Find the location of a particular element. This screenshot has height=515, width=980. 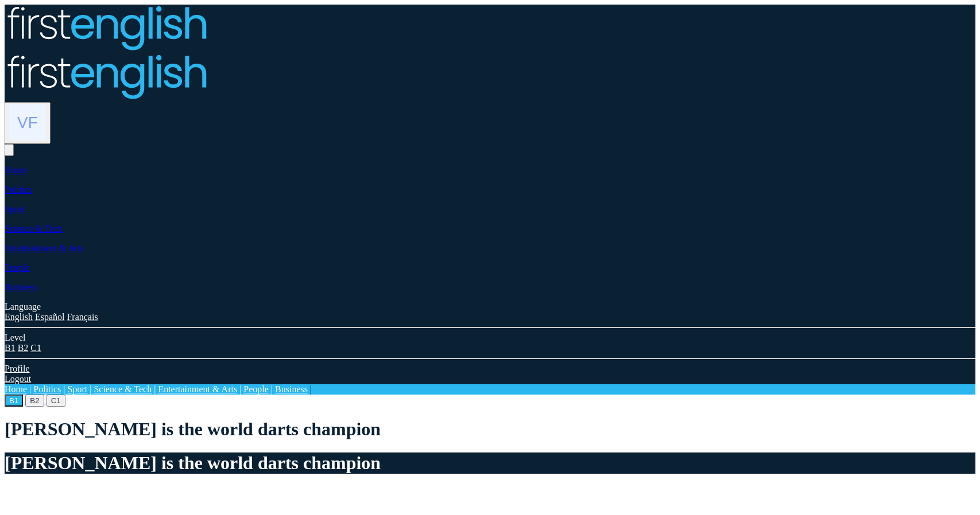

img: Logo is located at coordinates (106, 76).